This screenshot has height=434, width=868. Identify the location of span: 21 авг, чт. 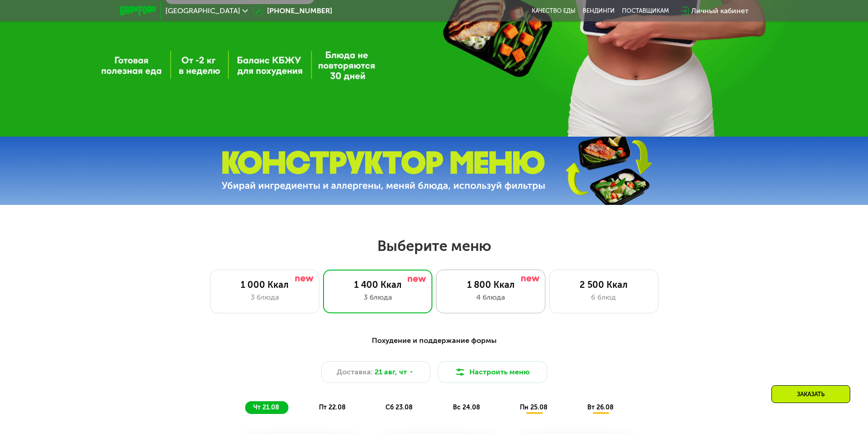
(391, 373).